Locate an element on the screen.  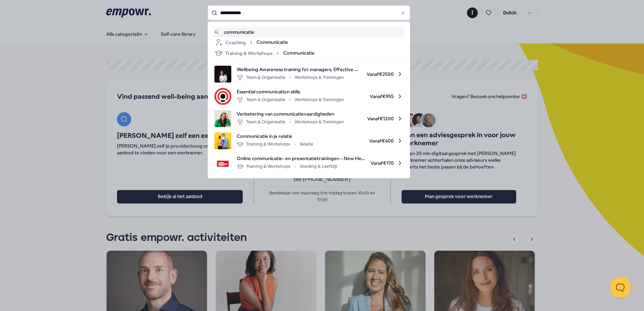
a: product imageWellbeing Awareness training for managers. Effective Communication for mental health... is located at coordinates (309, 74).